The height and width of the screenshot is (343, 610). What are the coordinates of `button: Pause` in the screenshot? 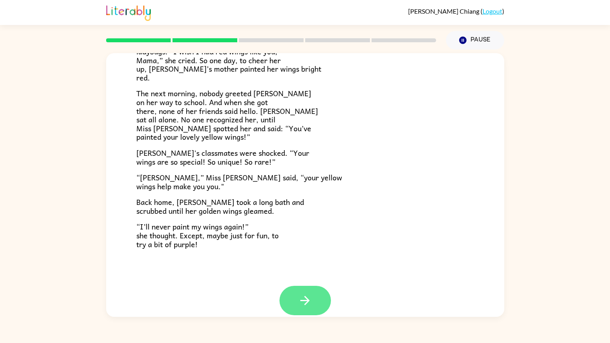 It's located at (475, 40).